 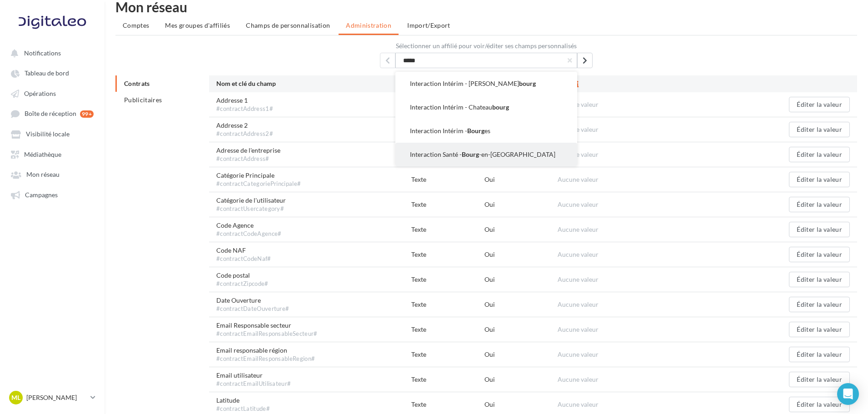 What do you see at coordinates (267, 330) in the screenshot?
I see `span: Email Responsable secteur` at bounding box center [267, 330].